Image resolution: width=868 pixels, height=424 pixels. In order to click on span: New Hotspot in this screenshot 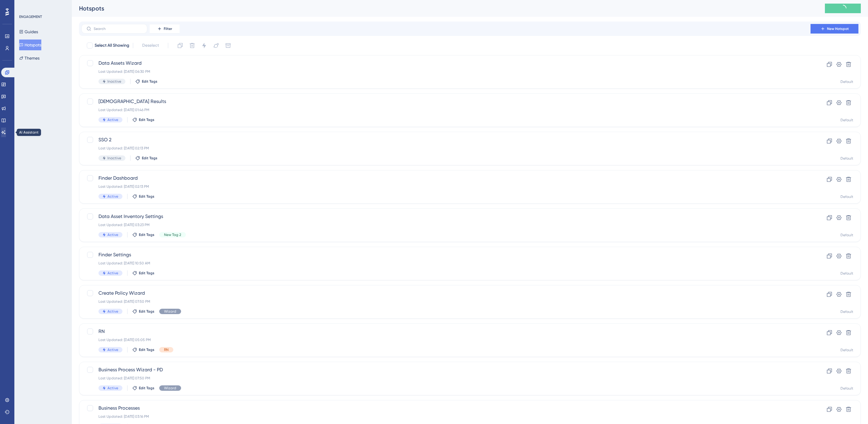, I will do `click(838, 29)`.